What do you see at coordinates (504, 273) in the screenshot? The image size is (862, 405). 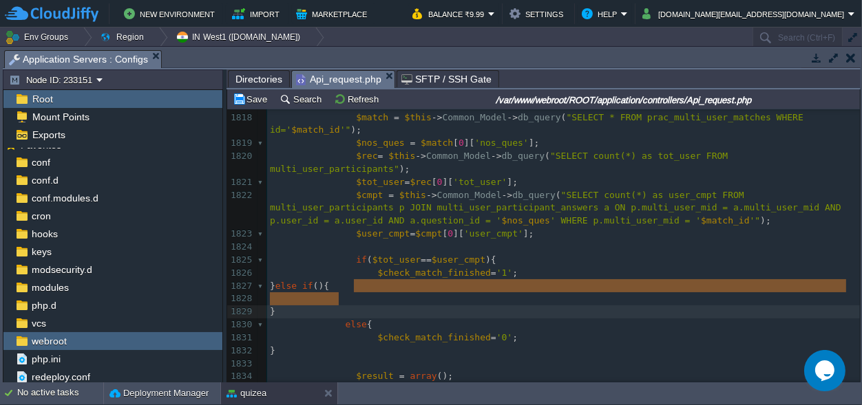 I see `span: '1'` at bounding box center [504, 273].